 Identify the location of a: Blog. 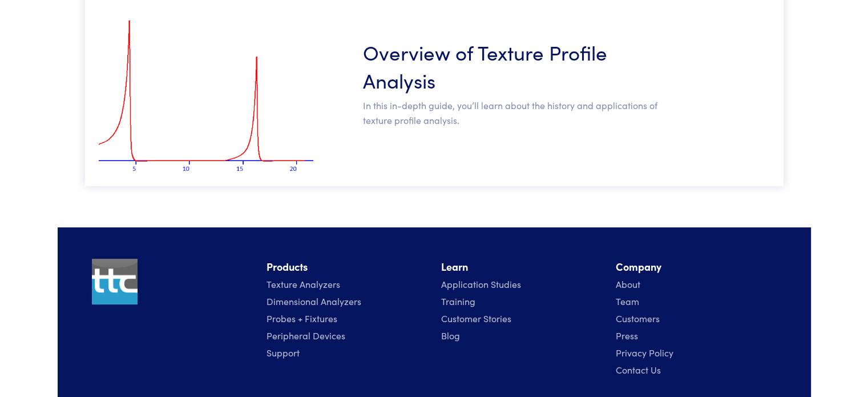
(450, 335).